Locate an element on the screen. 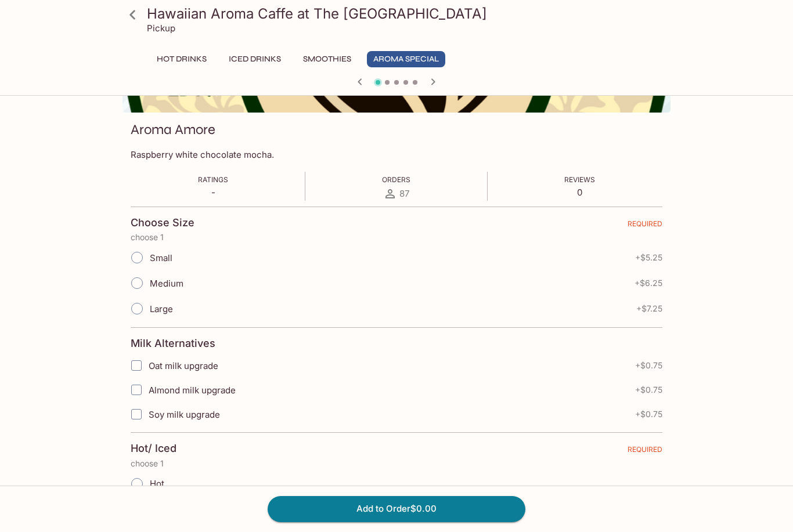 The height and width of the screenshot is (532, 793). span: Large is located at coordinates (161, 308).